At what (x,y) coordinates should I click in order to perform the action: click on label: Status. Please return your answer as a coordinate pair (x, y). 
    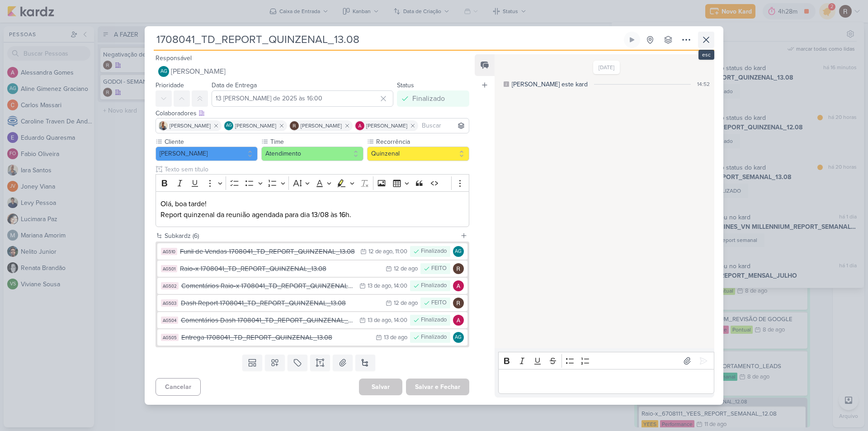
    Looking at the image, I should click on (406, 85).